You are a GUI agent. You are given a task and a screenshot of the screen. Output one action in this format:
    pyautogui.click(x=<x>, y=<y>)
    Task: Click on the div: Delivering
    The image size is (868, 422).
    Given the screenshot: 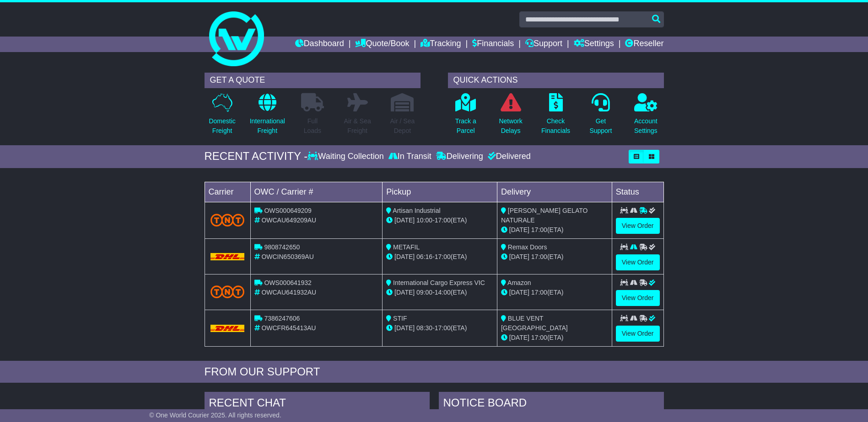 What is the action you would take?
    pyautogui.click(x=460, y=157)
    